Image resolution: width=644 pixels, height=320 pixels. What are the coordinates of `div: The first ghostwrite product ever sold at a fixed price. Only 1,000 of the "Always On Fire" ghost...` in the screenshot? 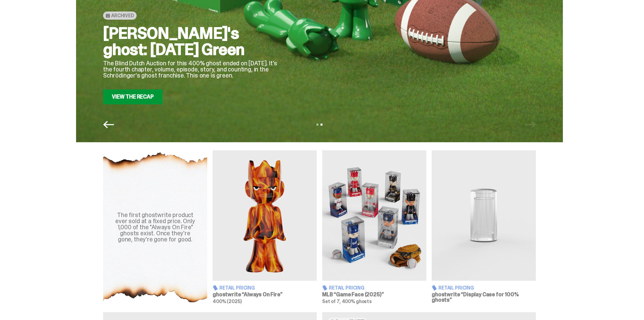 It's located at (155, 227).